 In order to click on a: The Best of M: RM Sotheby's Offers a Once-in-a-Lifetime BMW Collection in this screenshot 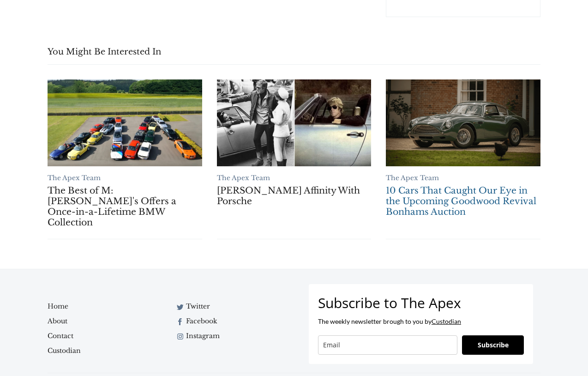, I will do `click(124, 123)`.